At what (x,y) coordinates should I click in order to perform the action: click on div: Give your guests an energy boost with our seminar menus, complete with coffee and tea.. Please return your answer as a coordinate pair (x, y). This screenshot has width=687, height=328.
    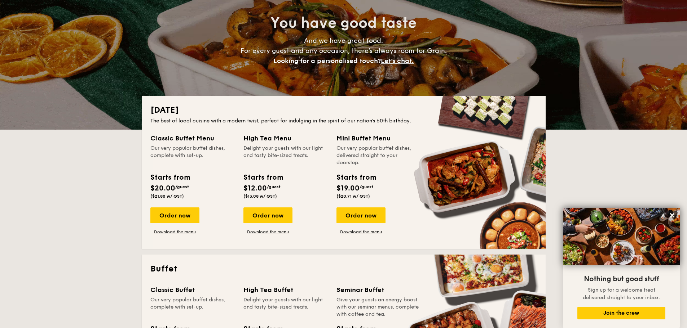
    Looking at the image, I should click on (379, 308).